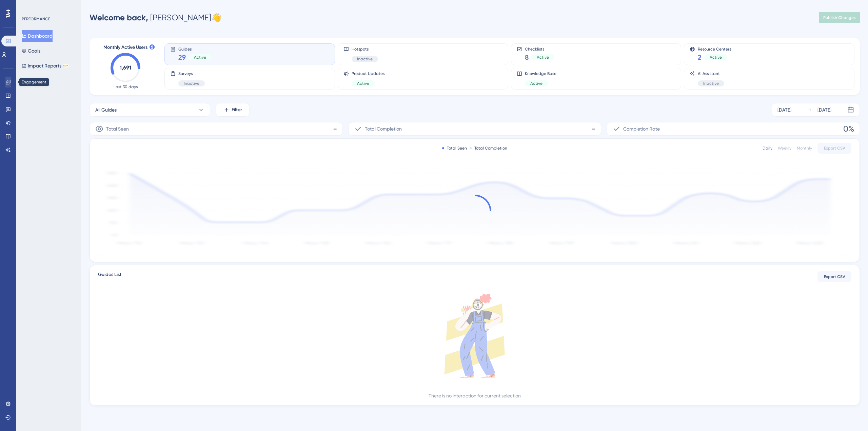 This screenshot has width=868, height=431. I want to click on div: Daily, so click(768, 149).